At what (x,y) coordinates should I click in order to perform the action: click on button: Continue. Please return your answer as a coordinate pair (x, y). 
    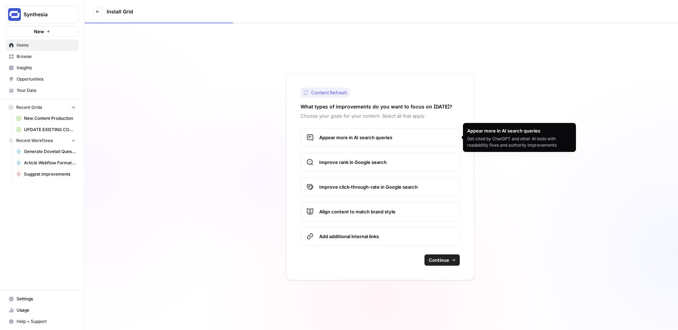
    Looking at the image, I should click on (442, 260).